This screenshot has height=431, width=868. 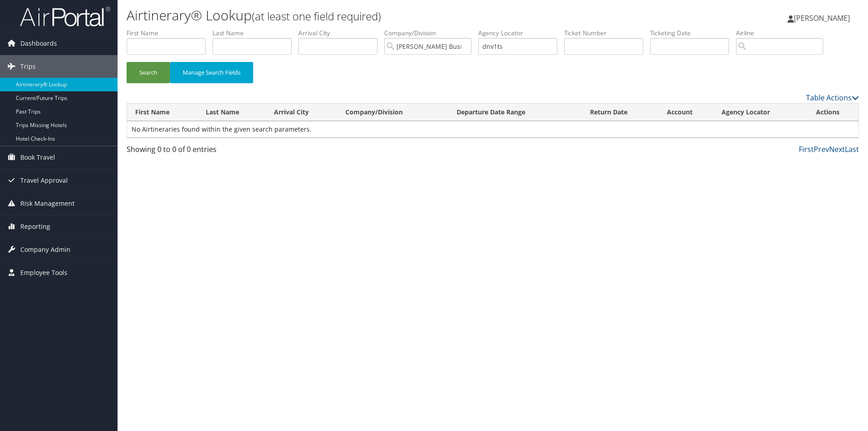 I want to click on span: Employee Tools, so click(x=44, y=272).